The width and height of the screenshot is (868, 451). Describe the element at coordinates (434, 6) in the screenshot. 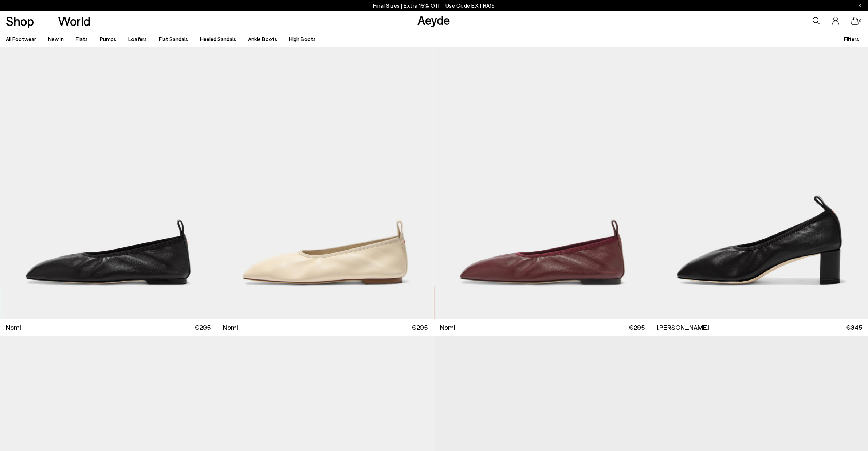

I see `p: Final Sizes | Extra 15% Off` at that location.